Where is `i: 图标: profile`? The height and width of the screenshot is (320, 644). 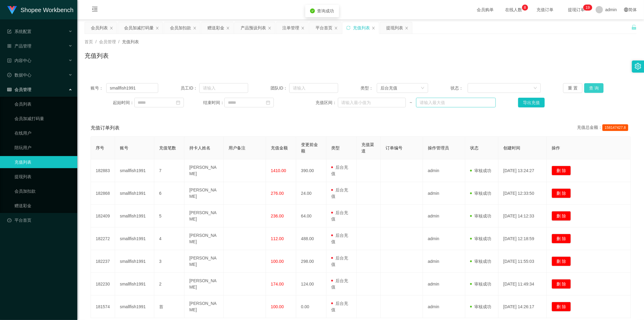
i: 图标: profile is located at coordinates (9, 61).